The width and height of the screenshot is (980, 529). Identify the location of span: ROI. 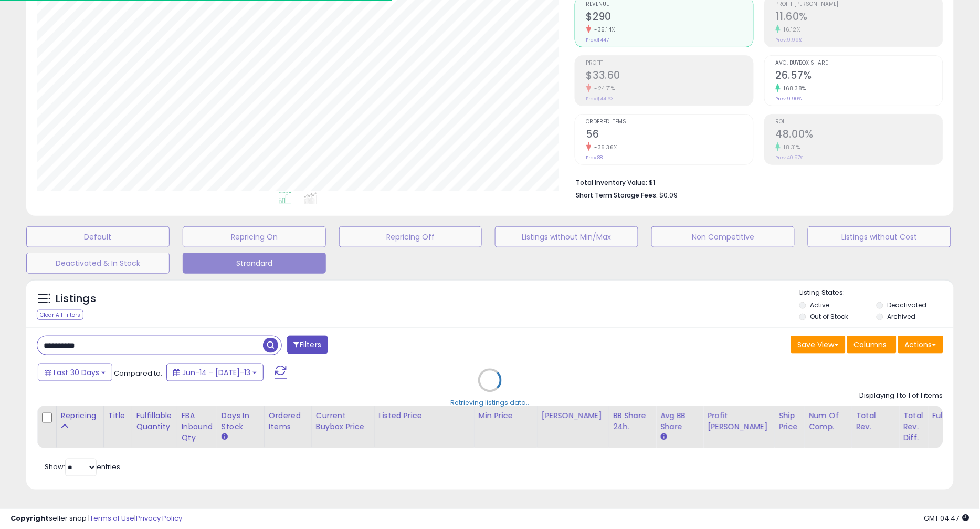
(859, 122).